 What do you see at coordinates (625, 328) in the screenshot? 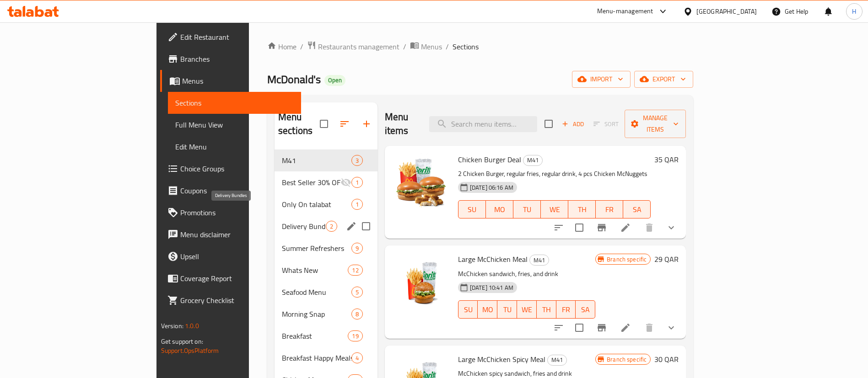
I see `a: Edit menu item` at bounding box center [625, 328].